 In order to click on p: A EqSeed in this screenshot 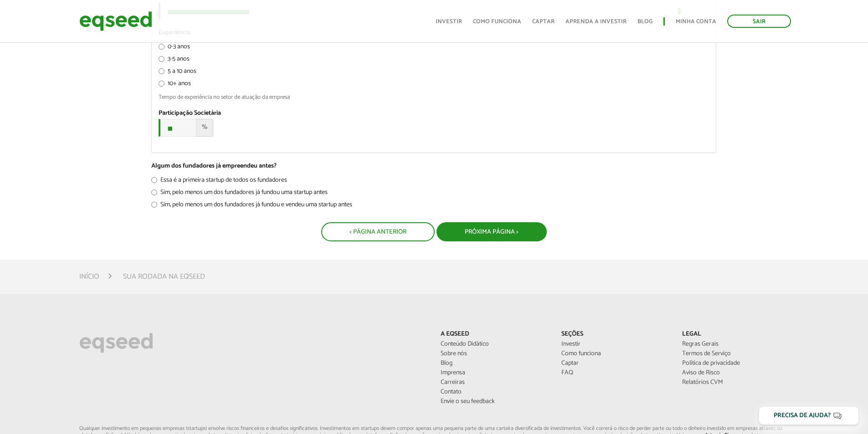, I will do `click(494, 334)`.